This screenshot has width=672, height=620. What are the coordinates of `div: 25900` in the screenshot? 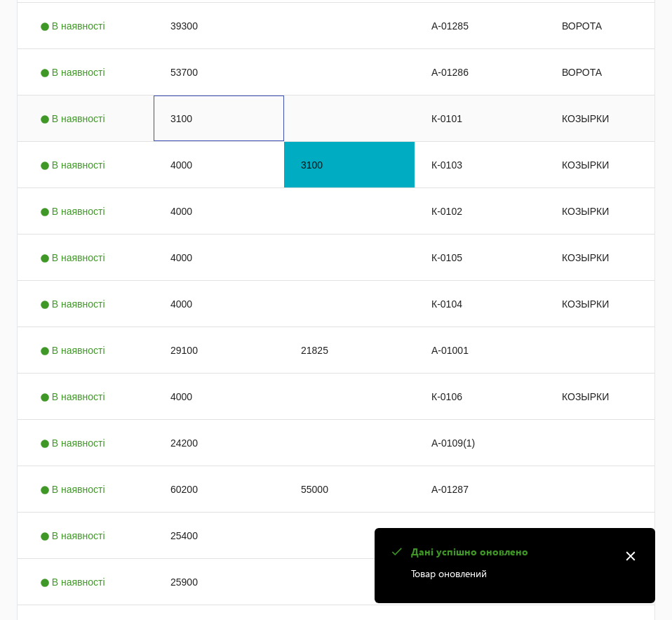 It's located at (219, 581).